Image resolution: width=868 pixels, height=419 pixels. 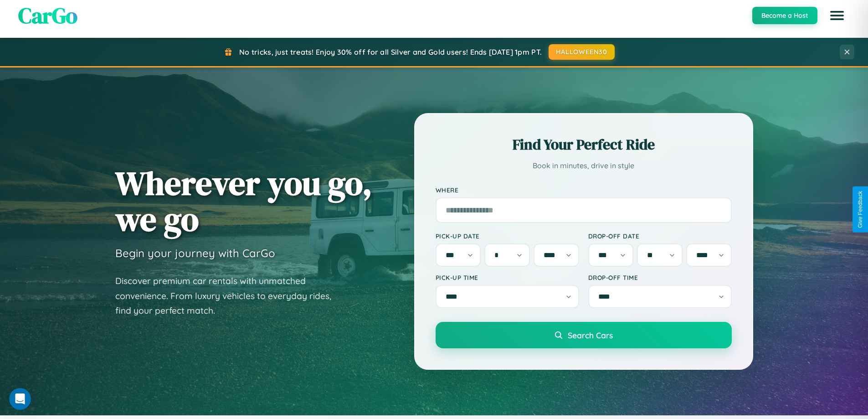 What do you see at coordinates (660, 277) in the screenshot?
I see `label: Drop-off Time` at bounding box center [660, 277].